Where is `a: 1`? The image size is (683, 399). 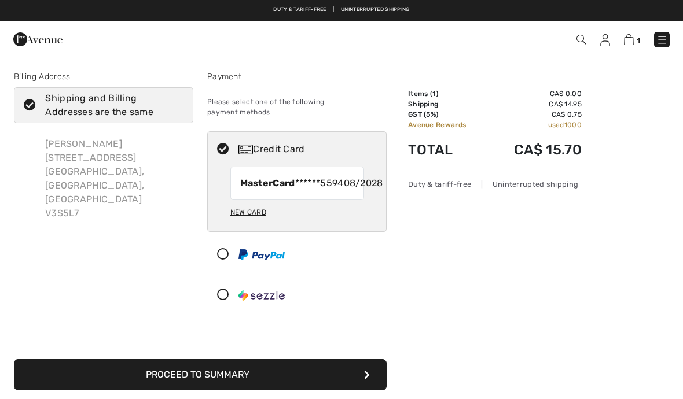 a: 1 is located at coordinates (632, 39).